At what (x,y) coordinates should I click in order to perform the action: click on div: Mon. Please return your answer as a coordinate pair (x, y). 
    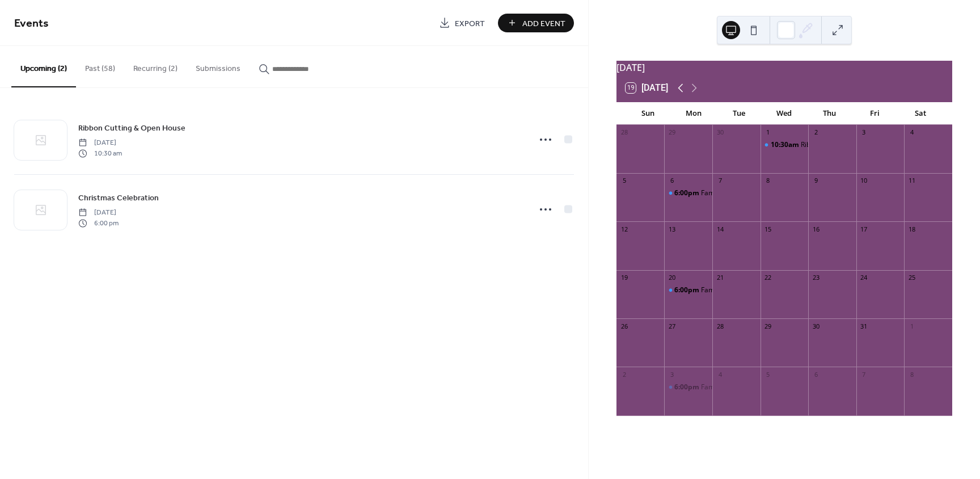
    Looking at the image, I should click on (693, 113).